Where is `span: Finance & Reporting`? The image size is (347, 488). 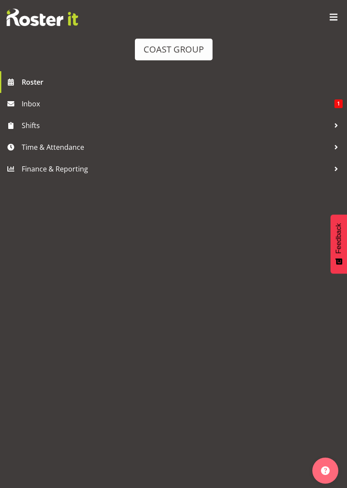
span: Finance & Reporting is located at coordinates (176, 169).